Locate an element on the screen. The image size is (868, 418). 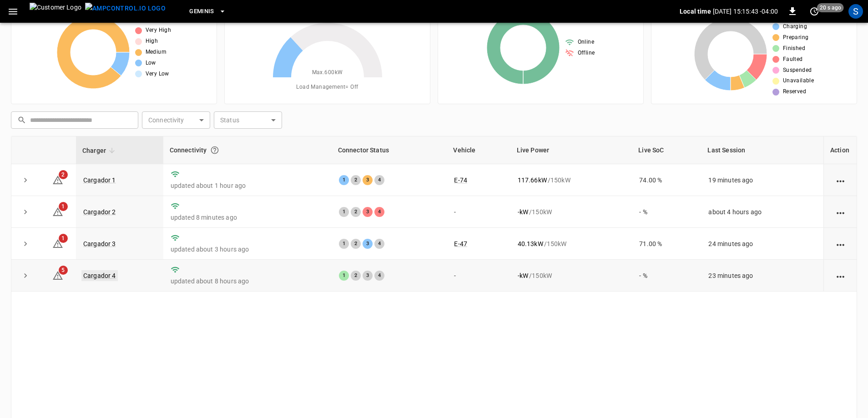
td: 19 minutes ago is located at coordinates (762, 180).